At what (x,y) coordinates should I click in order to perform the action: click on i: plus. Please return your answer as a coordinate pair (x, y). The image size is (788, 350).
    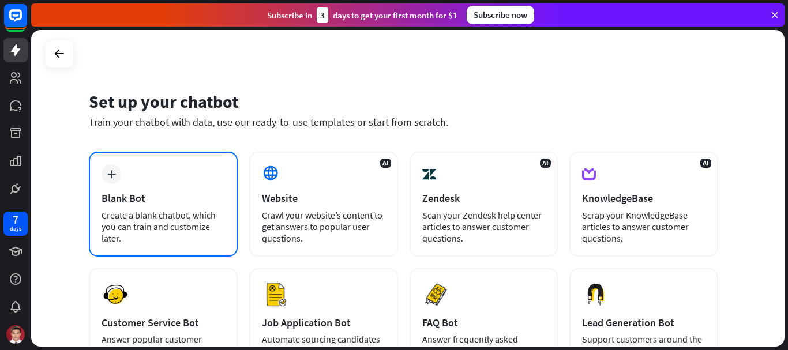
    Looking at the image, I should click on (111, 174).